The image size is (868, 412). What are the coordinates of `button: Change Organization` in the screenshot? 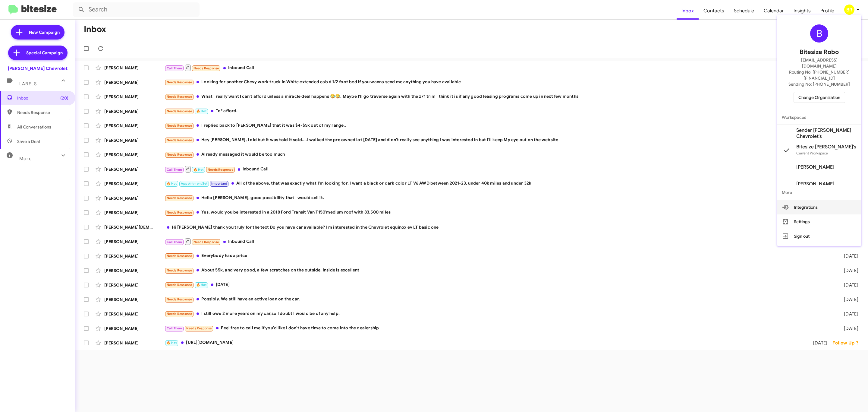 It's located at (819, 98).